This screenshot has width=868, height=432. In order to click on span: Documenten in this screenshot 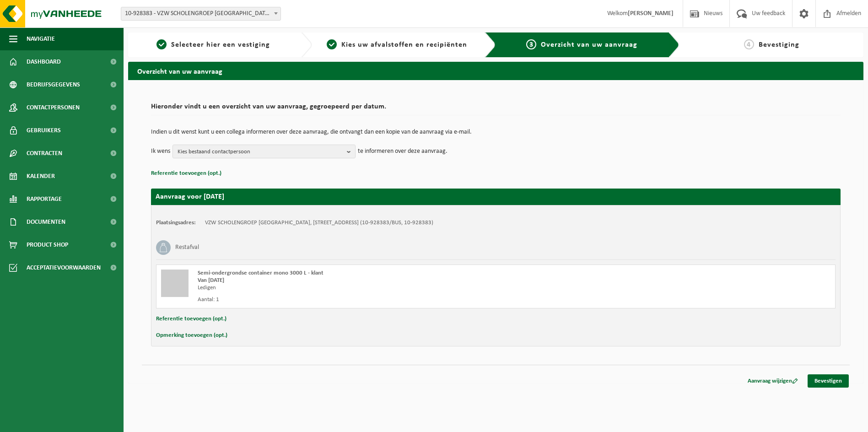, I will do `click(46, 222)`.